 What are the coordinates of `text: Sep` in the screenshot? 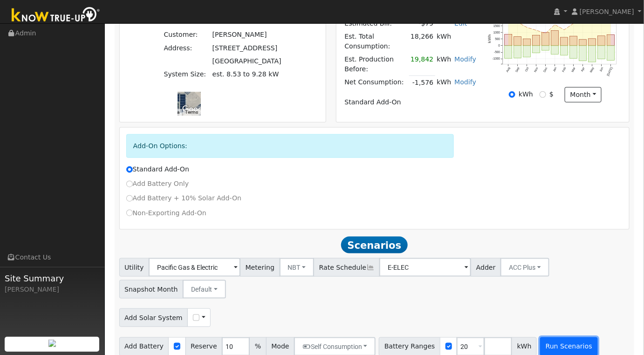 It's located at (518, 70).